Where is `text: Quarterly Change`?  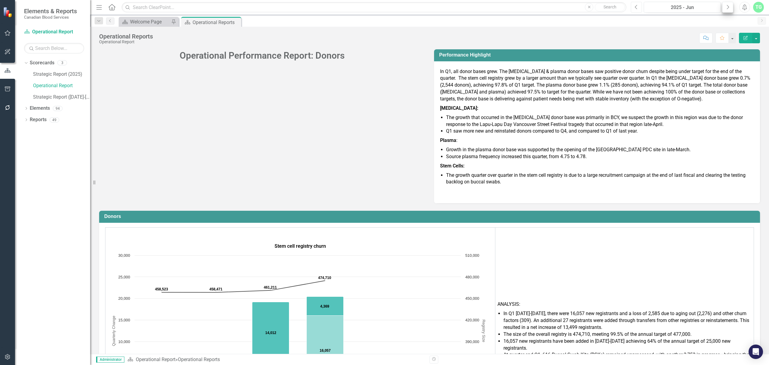 text: Quarterly Change is located at coordinates (114, 330).